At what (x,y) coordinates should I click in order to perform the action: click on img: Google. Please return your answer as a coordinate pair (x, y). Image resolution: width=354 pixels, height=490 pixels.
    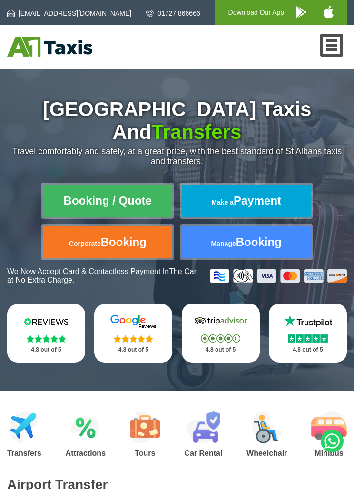
    Looking at the image, I should click on (133, 322).